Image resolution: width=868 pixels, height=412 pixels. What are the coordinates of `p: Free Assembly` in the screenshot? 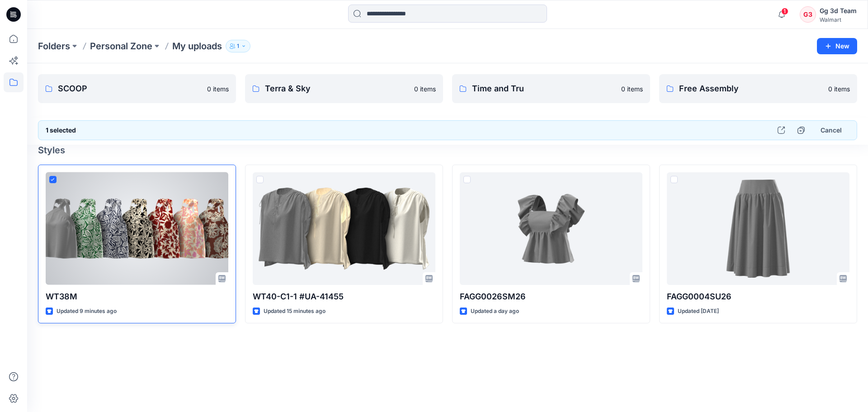 It's located at (751, 89).